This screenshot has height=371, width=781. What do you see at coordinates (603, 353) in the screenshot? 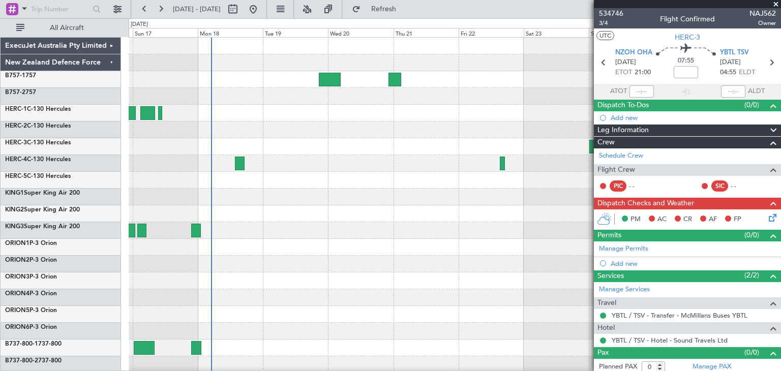
I see `span: Pax` at bounding box center [603, 353].